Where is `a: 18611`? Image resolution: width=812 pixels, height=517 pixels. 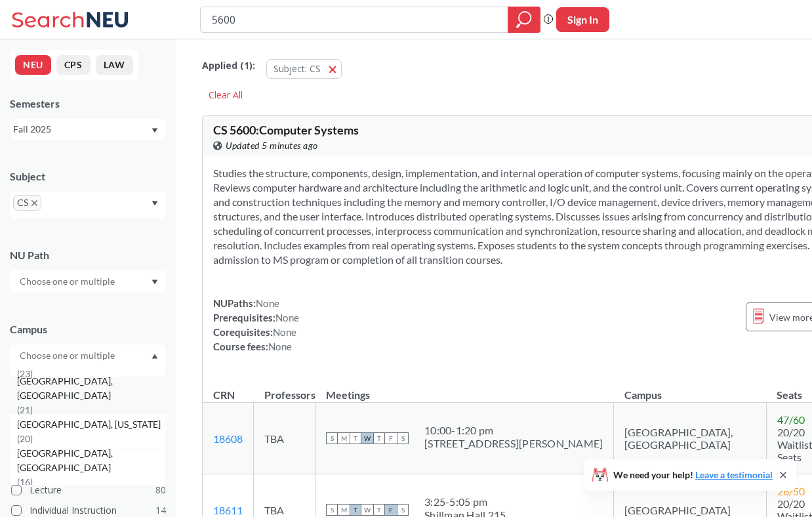
a: 18611 is located at coordinates (228, 510).